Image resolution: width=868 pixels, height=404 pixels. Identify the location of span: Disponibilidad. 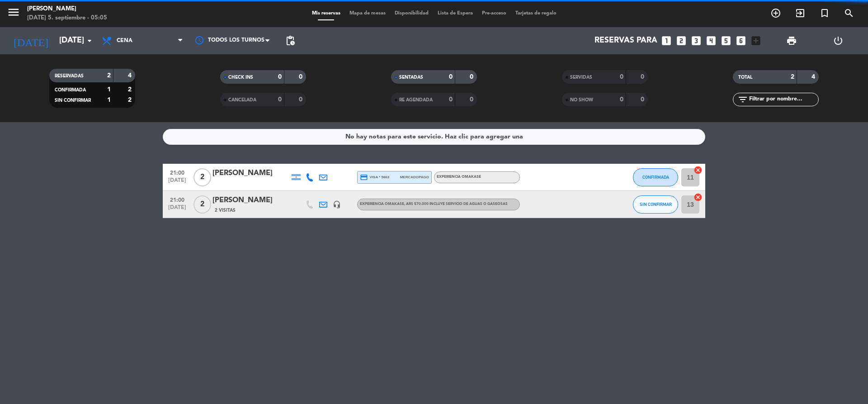
(411, 13).